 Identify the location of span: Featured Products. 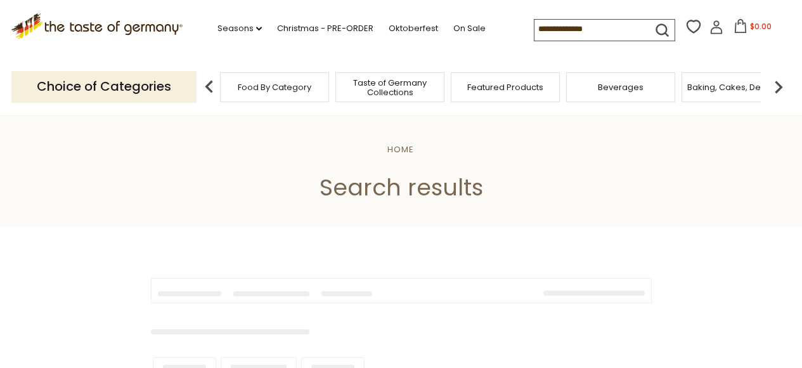
(505, 87).